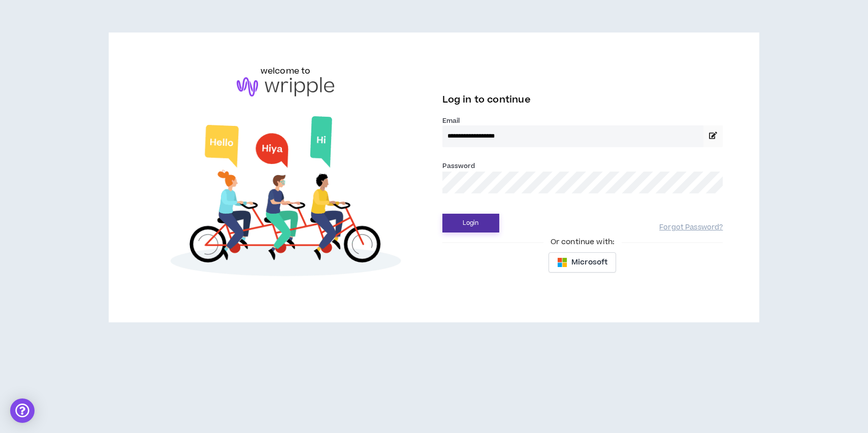  Describe the element at coordinates (471, 223) in the screenshot. I see `button: Login` at that location.